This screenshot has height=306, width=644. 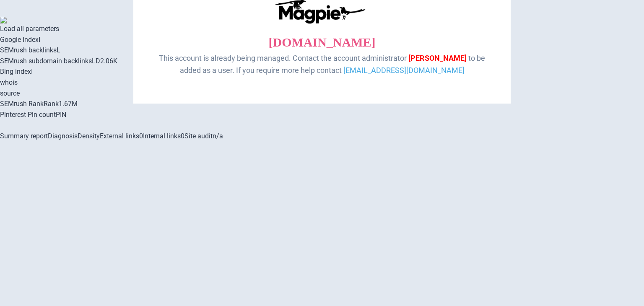 I want to click on span: External links, so click(x=120, y=136).